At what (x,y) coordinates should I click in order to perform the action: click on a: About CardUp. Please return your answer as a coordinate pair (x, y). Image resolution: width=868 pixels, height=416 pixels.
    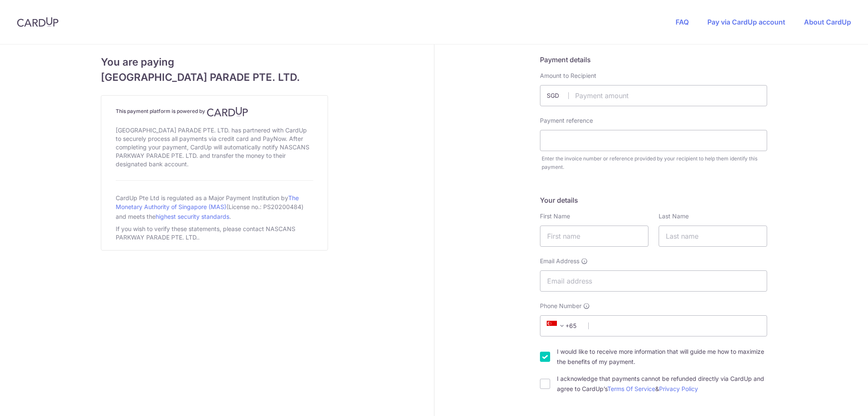
    Looking at the image, I should click on (827, 22).